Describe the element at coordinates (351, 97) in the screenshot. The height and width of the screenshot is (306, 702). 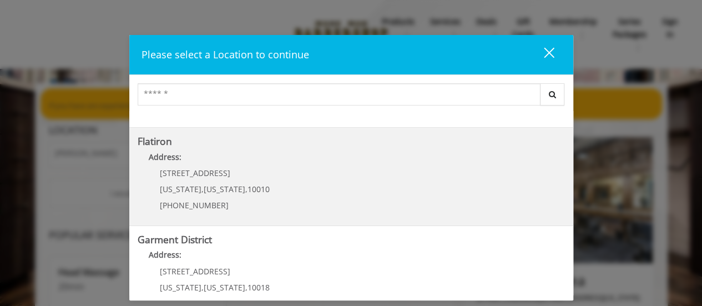
I see `div: Center Select` at that location.